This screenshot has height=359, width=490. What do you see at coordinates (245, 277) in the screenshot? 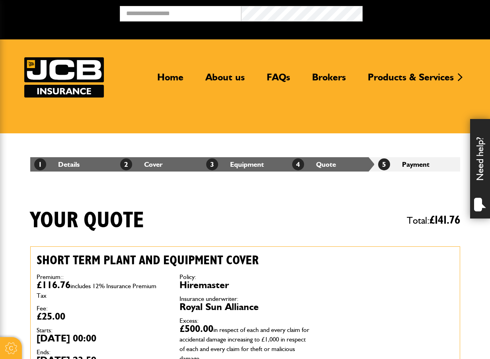
I see `dt: Policy:` at bounding box center [245, 277].